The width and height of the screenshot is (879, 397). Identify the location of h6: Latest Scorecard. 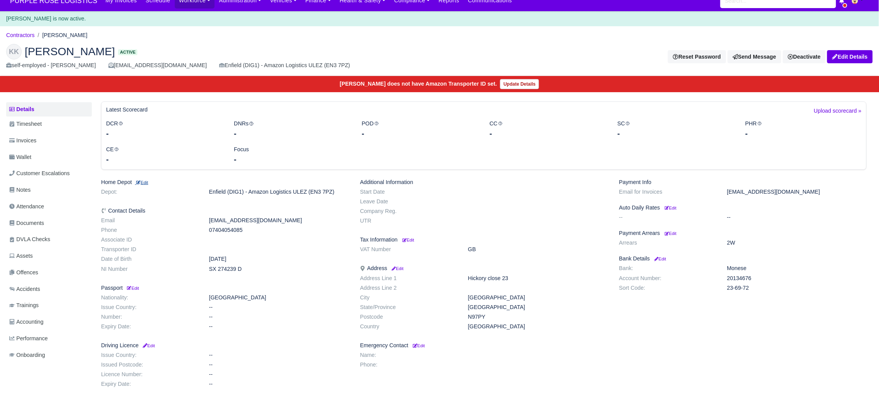
(127, 110).